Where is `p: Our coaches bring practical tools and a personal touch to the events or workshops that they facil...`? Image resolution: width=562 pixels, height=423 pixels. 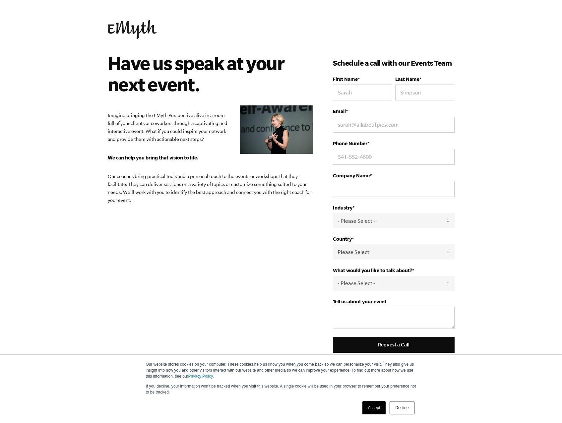 p: Our coaches bring practical tools and a personal touch to the events or workshops that they facil... is located at coordinates (210, 188).